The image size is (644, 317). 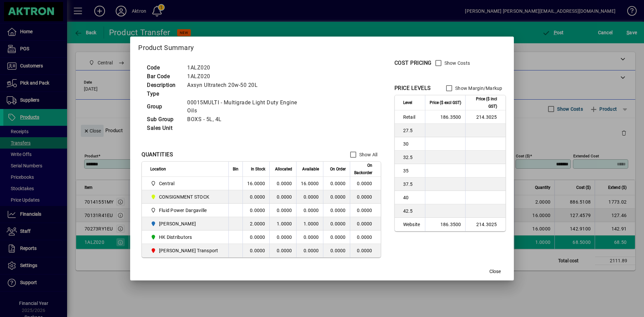 What do you see at coordinates (338, 169) in the screenshot?
I see `span: On Order` at bounding box center [338, 169].